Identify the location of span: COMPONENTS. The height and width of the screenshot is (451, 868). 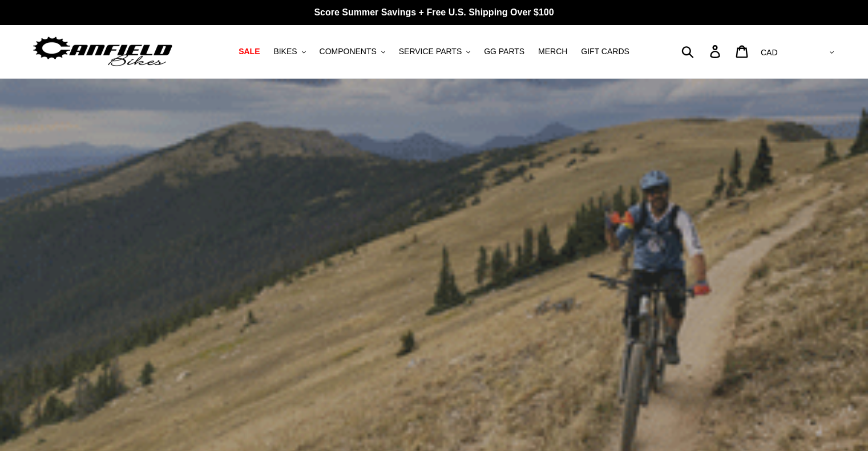
(349, 52).